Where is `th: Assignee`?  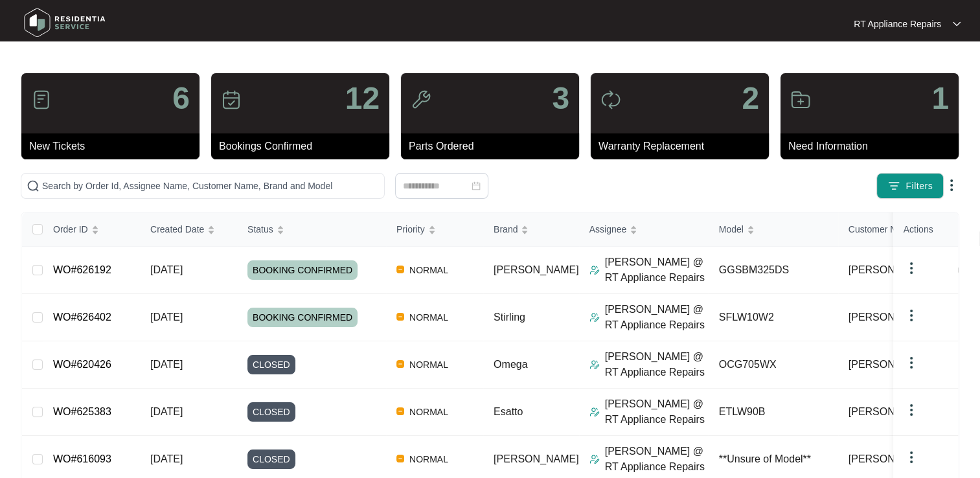
th: Assignee is located at coordinates (644, 229).